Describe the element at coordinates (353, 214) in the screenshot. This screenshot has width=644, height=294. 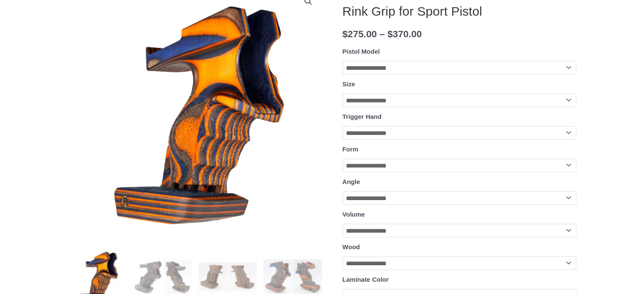
I see `label: Volume` at that location.